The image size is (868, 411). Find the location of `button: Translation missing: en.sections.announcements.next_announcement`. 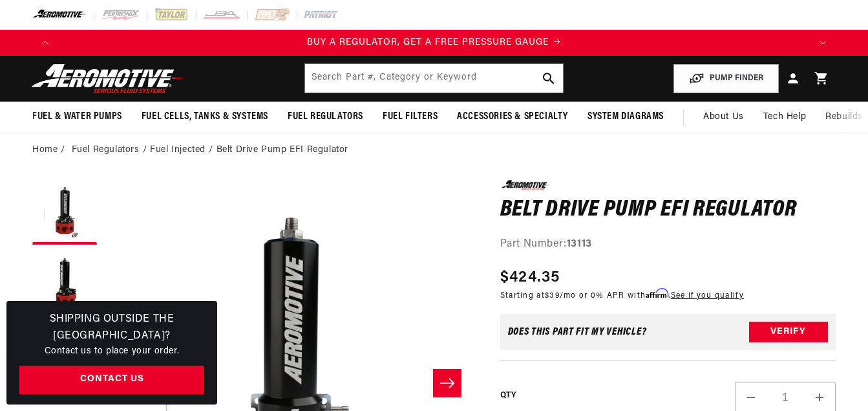

button: Translation missing: en.sections.announcements.next_announcement is located at coordinates (823, 42).